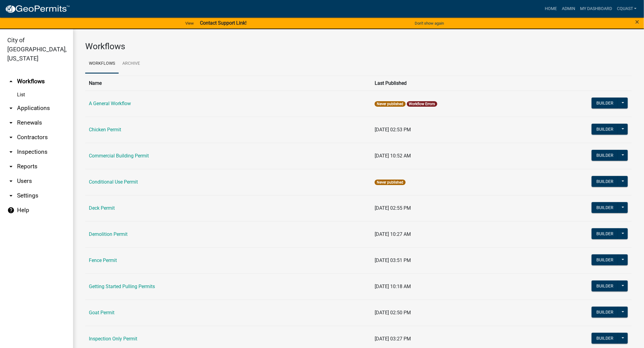 This screenshot has height=348, width=644. Describe the element at coordinates (626, 9) in the screenshot. I see `a: cquast` at that location.